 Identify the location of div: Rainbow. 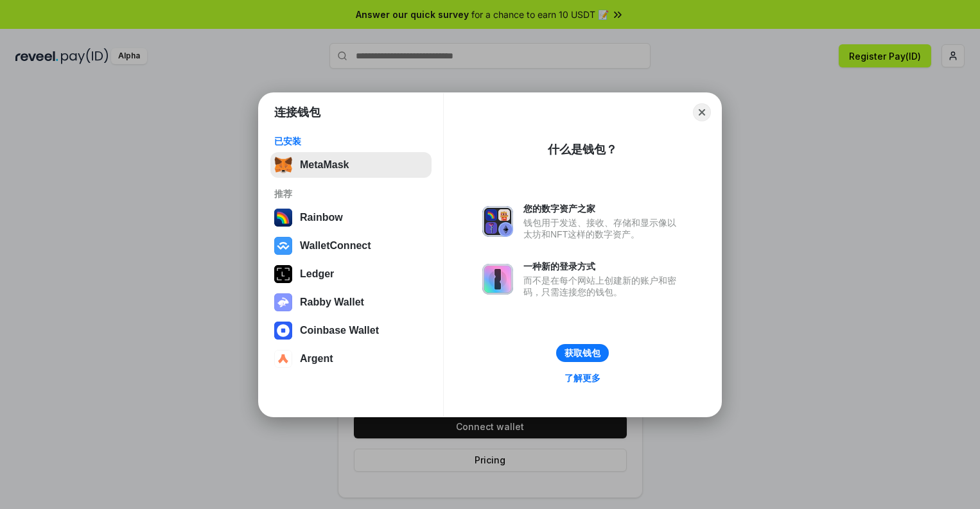
(321, 217).